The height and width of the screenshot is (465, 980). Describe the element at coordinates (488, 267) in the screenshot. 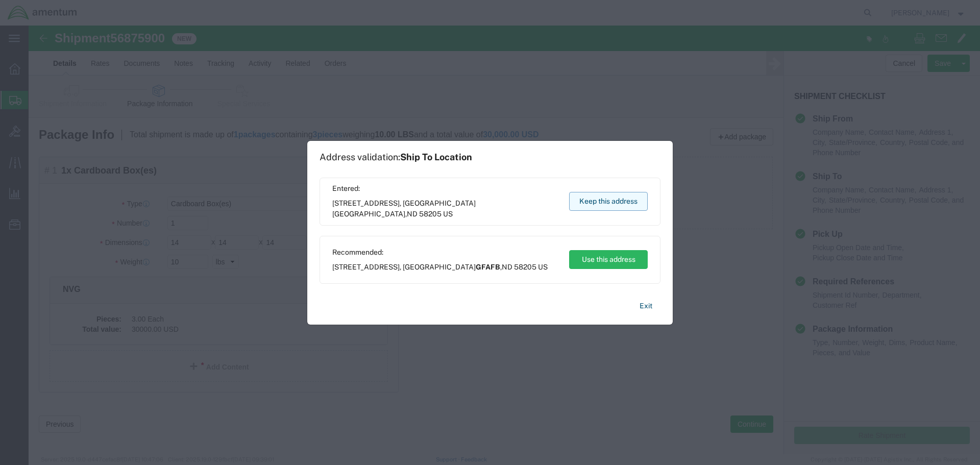

I see `span: GFAFB` at that location.